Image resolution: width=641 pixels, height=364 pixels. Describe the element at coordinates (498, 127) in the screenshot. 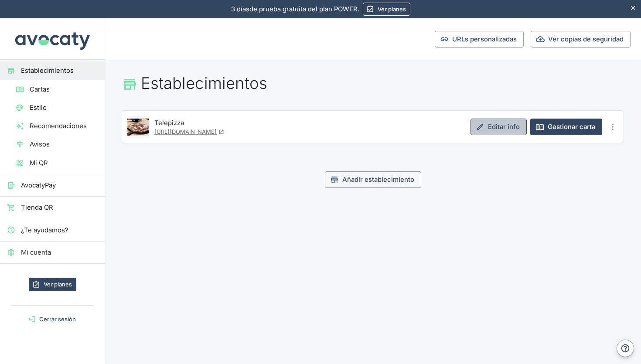

I see `a: Editar info` at that location.